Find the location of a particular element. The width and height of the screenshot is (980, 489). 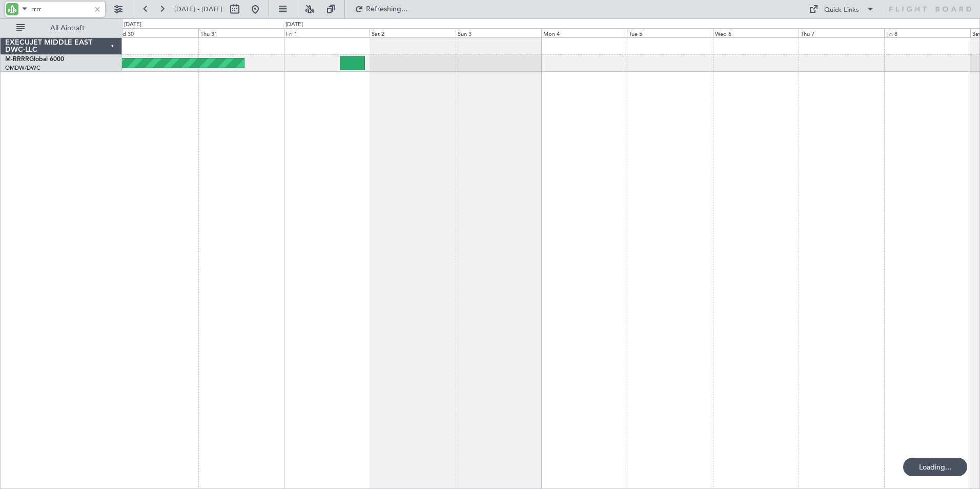

button: All Aircraft is located at coordinates (61, 28).